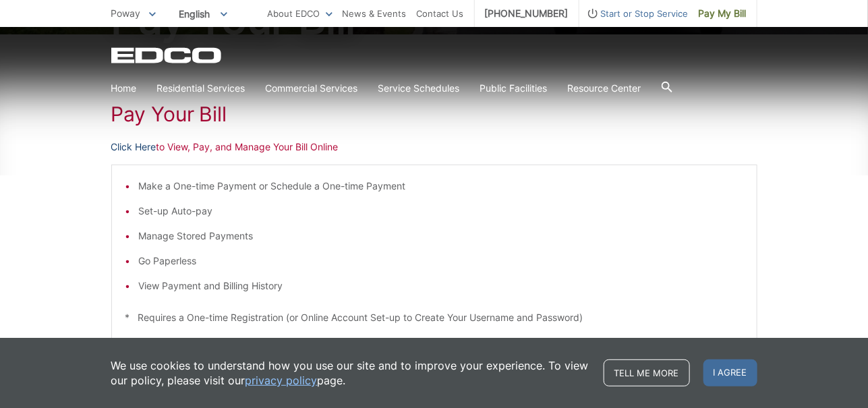 The height and width of the screenshot is (408, 868). I want to click on a: News & Events, so click(374, 14).